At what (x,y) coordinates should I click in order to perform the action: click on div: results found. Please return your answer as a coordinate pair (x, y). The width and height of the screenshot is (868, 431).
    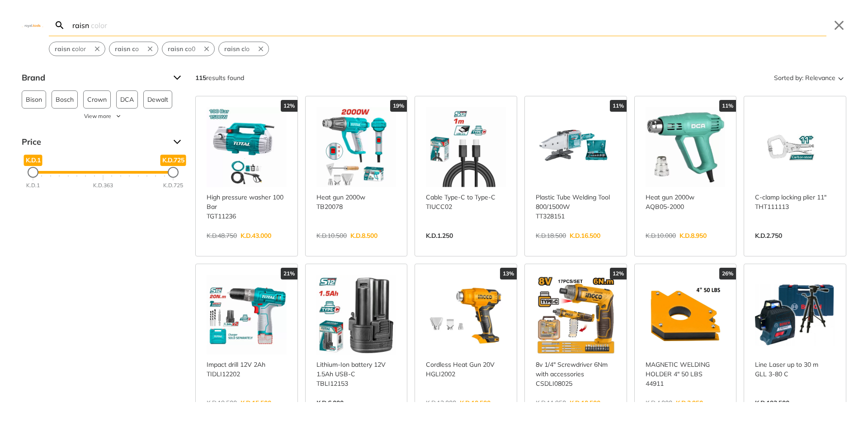
    Looking at the image, I should click on (219, 78).